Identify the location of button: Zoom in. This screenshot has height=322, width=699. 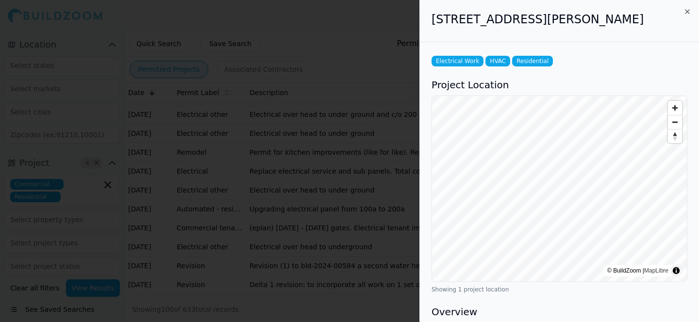
(674, 108).